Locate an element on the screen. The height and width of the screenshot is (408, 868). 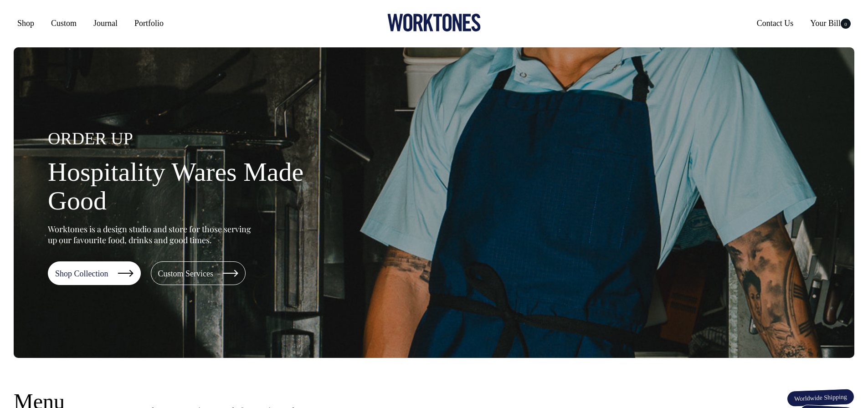
span: 0 is located at coordinates (846, 24).